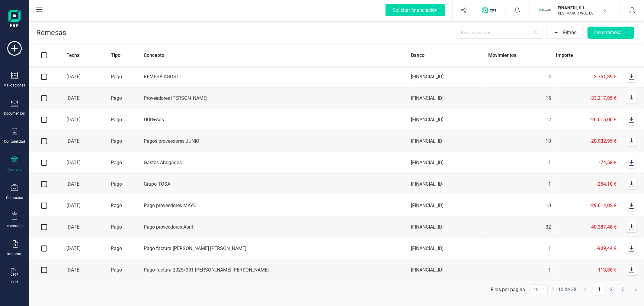  What do you see at coordinates (585, 289) in the screenshot?
I see `button: left` at bounding box center [585, 289].